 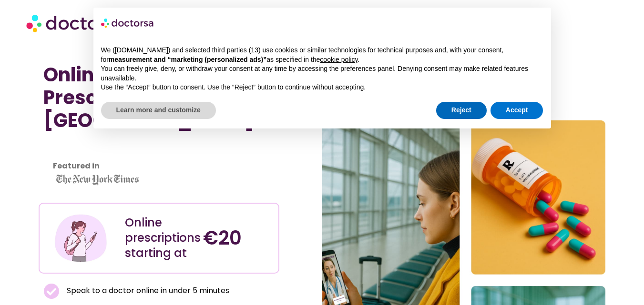 I want to click on strong: measurement and “marketing (personalized ads)”, so click(x=187, y=59).